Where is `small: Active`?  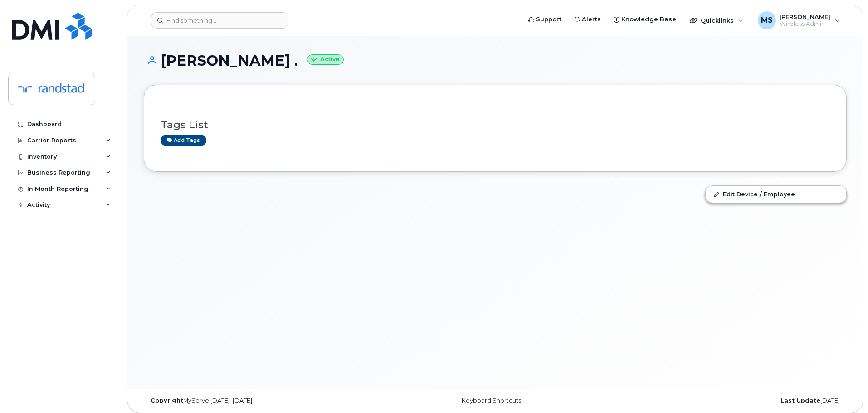
small: Active is located at coordinates (325, 59).